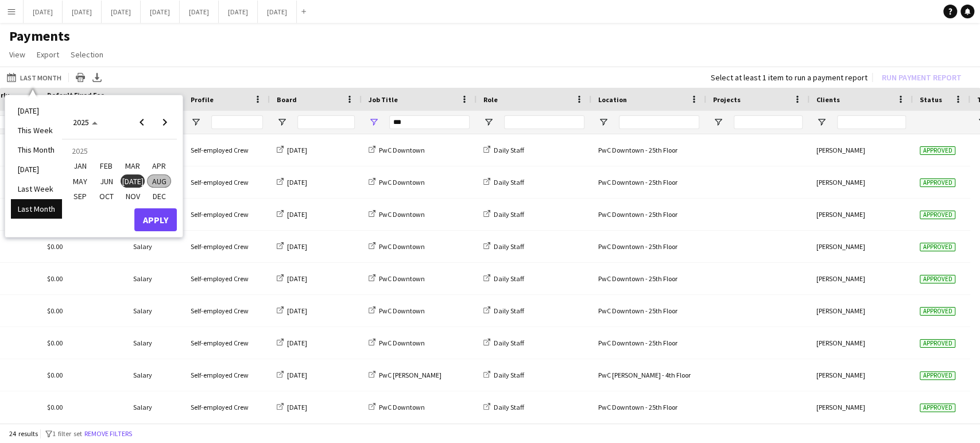  What do you see at coordinates (107, 196) in the screenshot?
I see `button: October 2025` at bounding box center [107, 196].